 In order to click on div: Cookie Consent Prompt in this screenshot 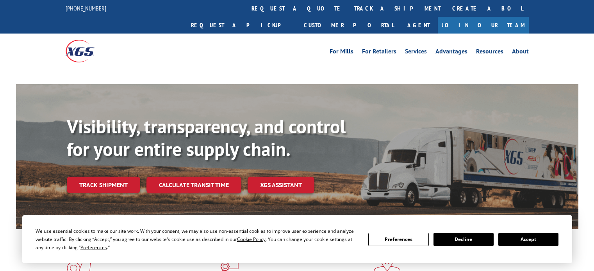, I will do `click(297, 239)`.